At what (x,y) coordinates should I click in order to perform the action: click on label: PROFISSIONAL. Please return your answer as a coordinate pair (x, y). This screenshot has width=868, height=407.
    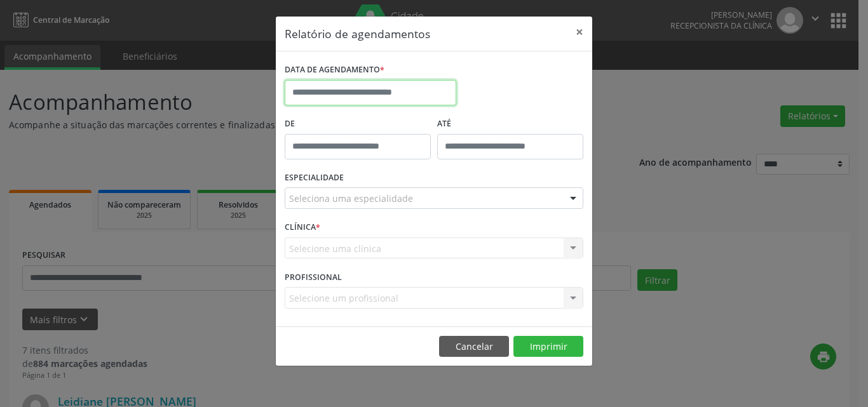
    Looking at the image, I should click on (313, 277).